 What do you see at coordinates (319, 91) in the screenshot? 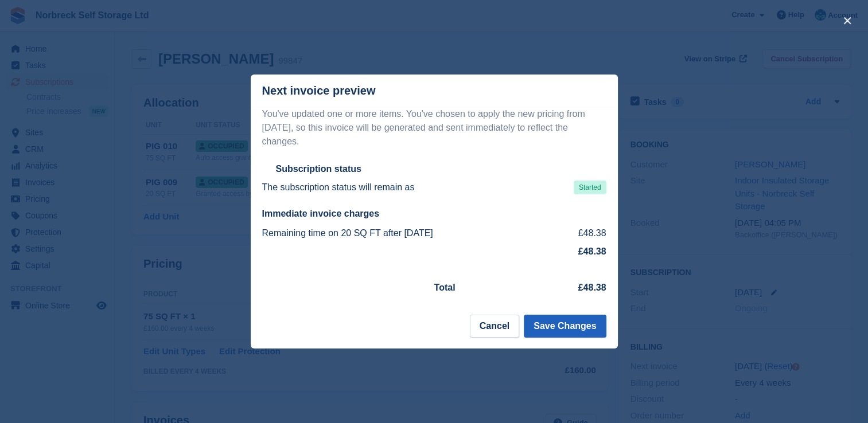
I see `p: Next invoice preview` at bounding box center [319, 91].